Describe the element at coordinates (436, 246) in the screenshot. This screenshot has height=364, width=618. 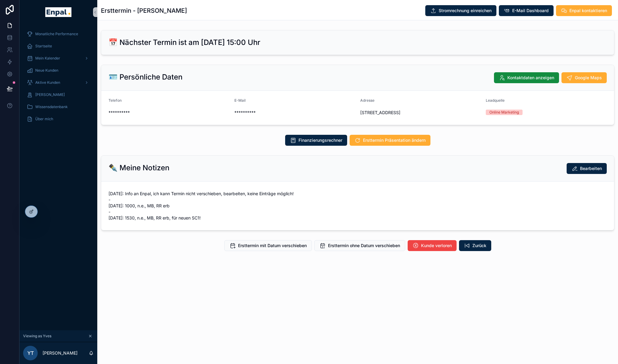
I see `span: Kunde verloren` at that location.